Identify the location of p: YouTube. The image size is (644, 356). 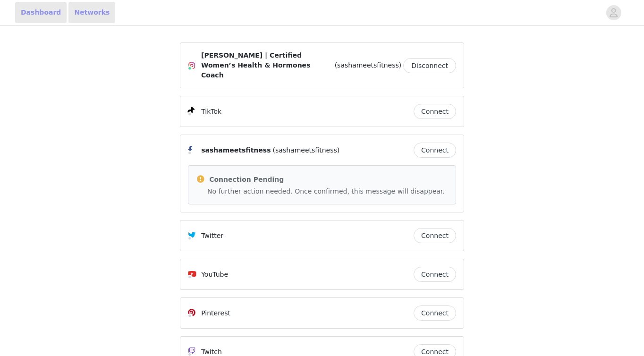
(215, 274).